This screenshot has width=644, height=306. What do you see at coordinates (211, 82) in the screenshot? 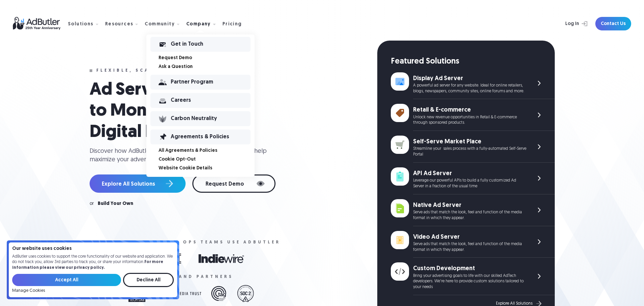
I see `div: Partner Program` at bounding box center [211, 82].